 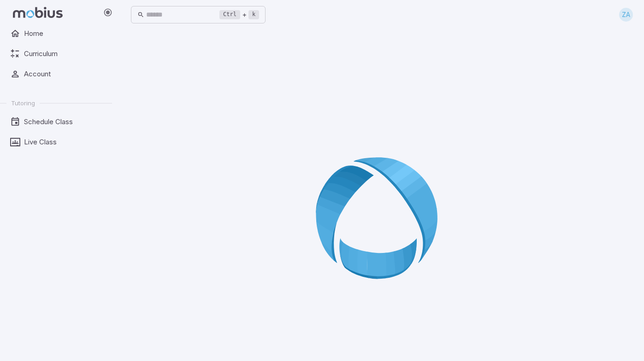 What do you see at coordinates (64, 74) in the screenshot?
I see `span: Account` at bounding box center [64, 74].